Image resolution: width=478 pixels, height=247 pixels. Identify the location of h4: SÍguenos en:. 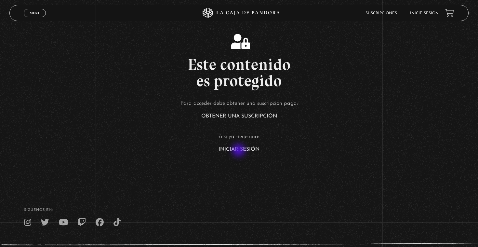
(239, 210).